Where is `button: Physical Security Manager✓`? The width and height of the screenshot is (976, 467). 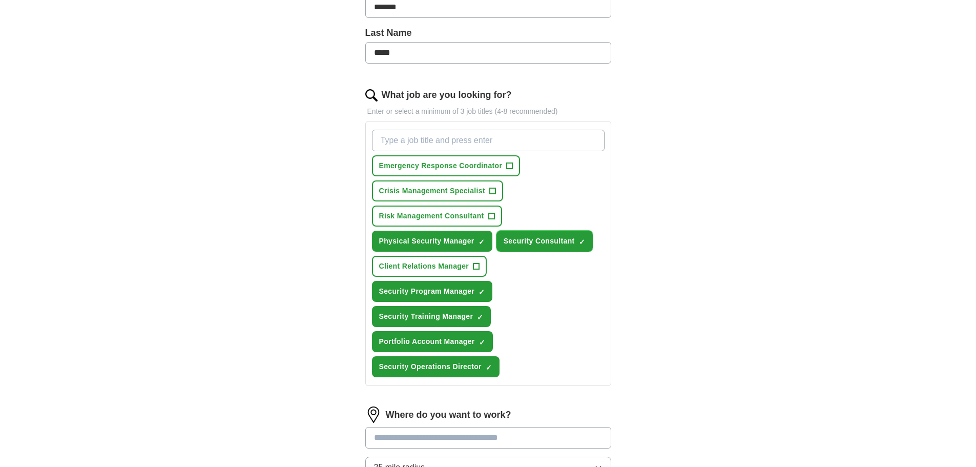 button: Physical Security Manager✓ is located at coordinates (432, 241).